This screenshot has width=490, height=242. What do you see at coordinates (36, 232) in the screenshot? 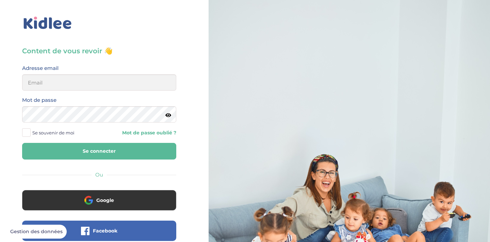
I see `span: Gestion des données` at bounding box center [36, 232].